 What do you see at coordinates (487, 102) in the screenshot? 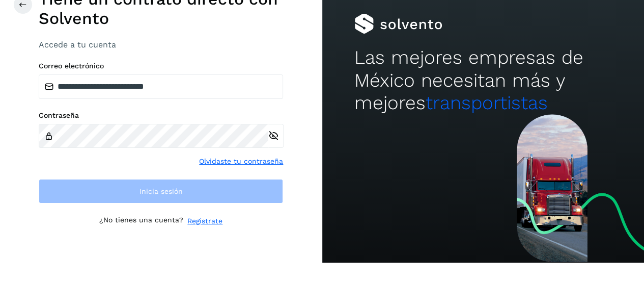
I see `span: transportistas` at bounding box center [487, 102].